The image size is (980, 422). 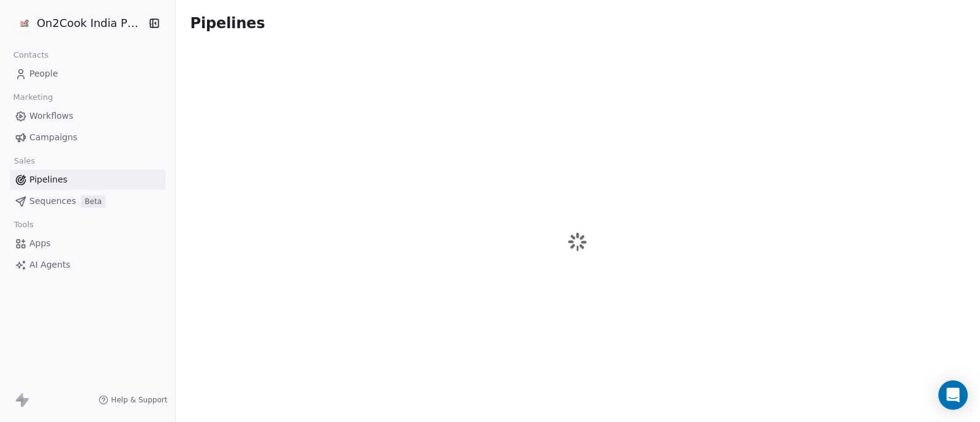 I want to click on span: Beta, so click(x=93, y=202).